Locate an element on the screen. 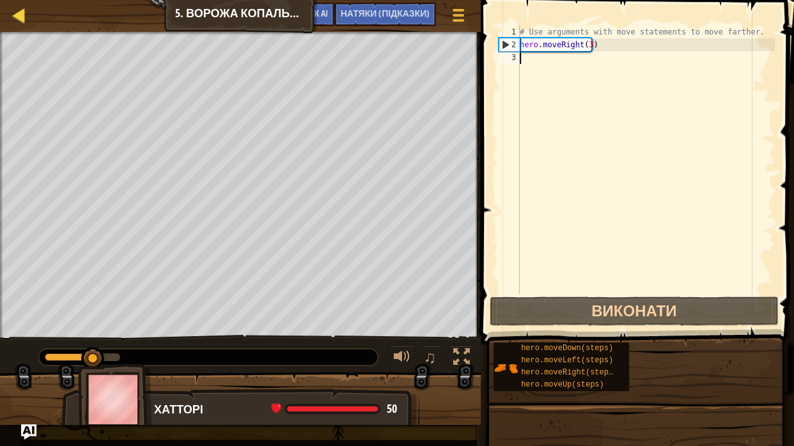  div: 3 is located at coordinates (509, 58).